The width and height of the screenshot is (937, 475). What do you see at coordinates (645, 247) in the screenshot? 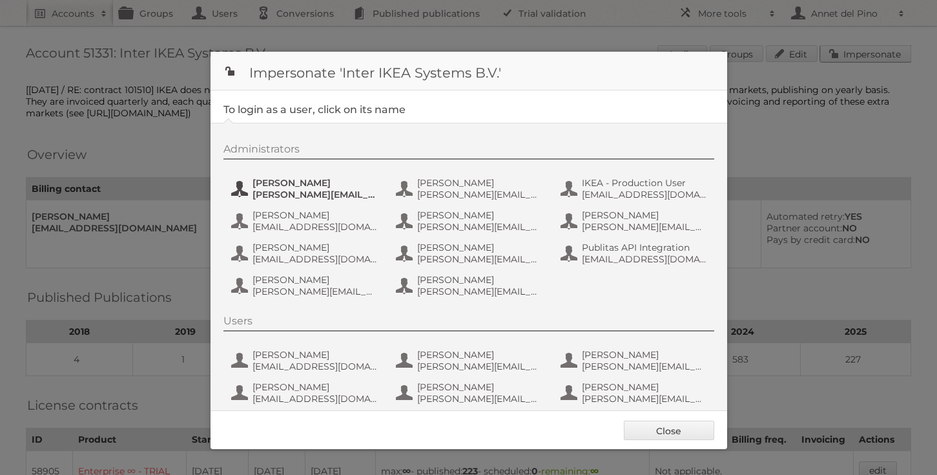
I see `span: Publitas API Integration` at bounding box center [645, 247].